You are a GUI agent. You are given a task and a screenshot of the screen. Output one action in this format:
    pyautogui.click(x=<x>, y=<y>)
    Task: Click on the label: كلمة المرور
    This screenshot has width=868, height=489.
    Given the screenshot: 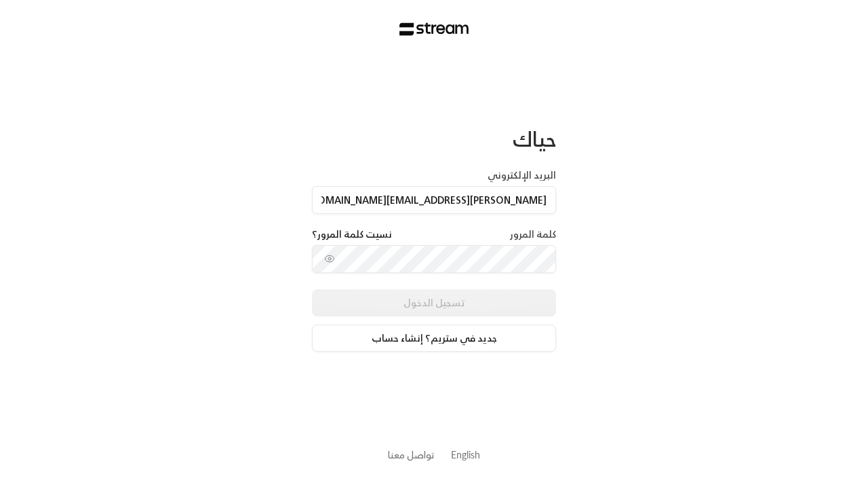 What is the action you would take?
    pyautogui.click(x=533, y=234)
    